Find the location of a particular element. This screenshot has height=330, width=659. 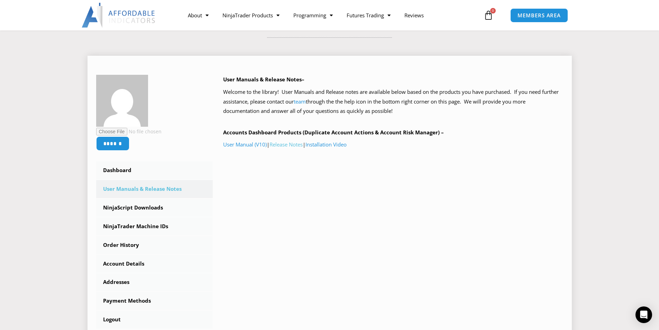

nav: Account pages is located at coordinates (155, 245).